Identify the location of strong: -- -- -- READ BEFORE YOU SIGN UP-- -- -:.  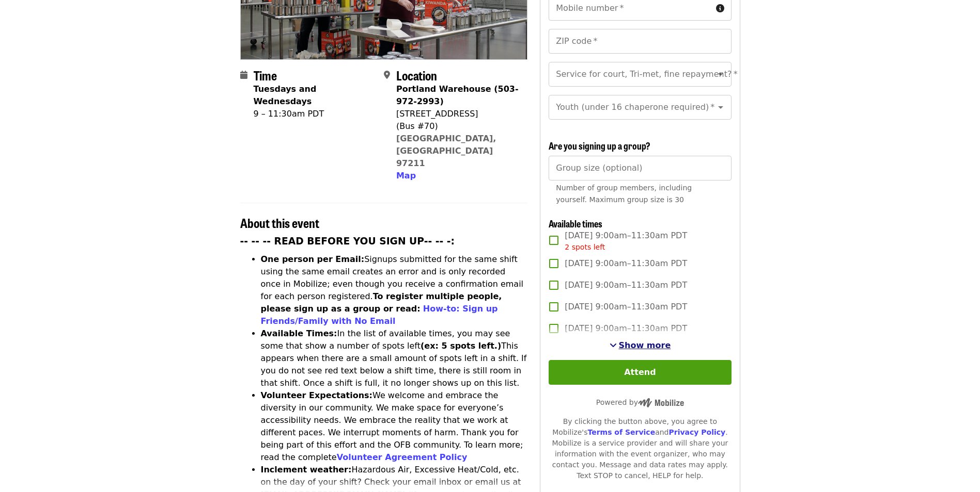
(347, 241).